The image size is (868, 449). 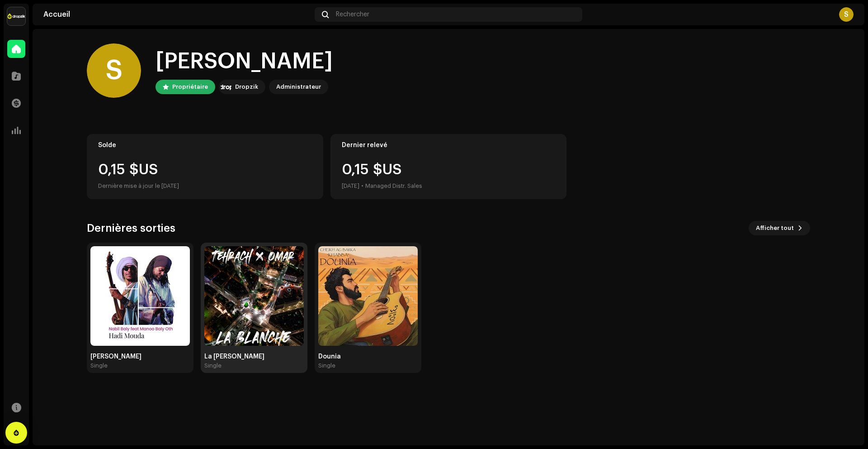 What do you see at coordinates (779, 228) in the screenshot?
I see `button: Afficher tout` at bounding box center [779, 228].